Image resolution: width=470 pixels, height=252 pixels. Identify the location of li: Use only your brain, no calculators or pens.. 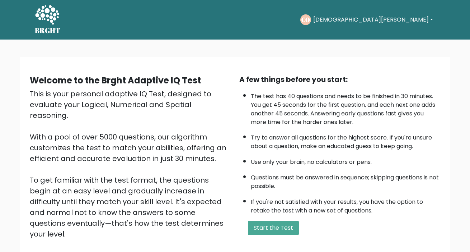
(346, 160).